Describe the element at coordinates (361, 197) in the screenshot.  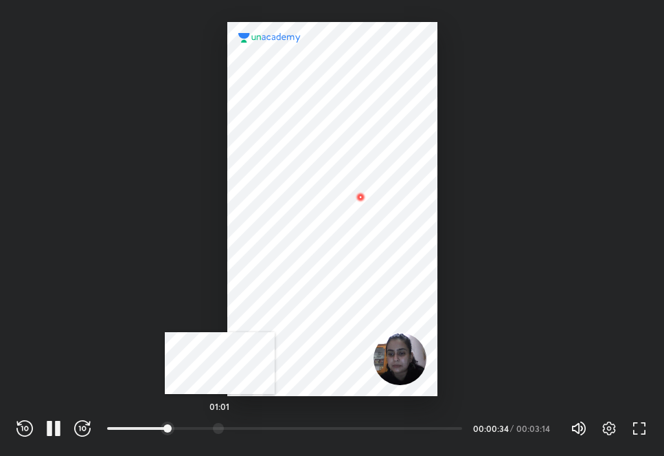
I see `img: wMgqJGBwKWe8AAAAABJRU5ErkJggg==` at that location.